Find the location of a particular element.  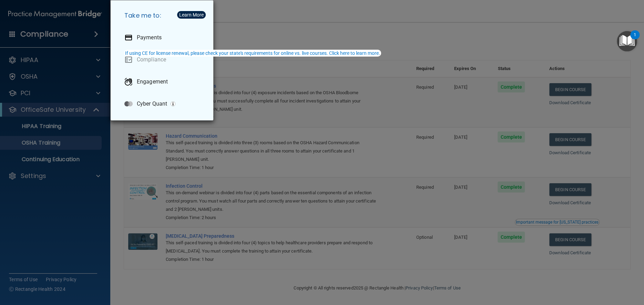

a: Payments is located at coordinates (163, 38).